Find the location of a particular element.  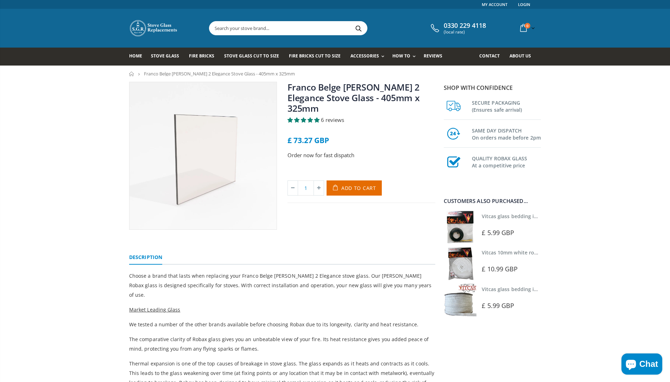

span: £ 10.99 GBP is located at coordinates (500, 269).